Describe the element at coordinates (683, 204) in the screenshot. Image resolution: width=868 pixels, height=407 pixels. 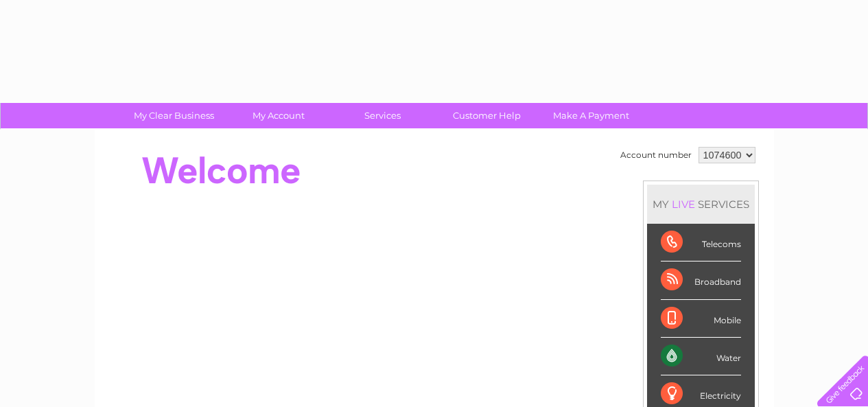
I see `div: LIVE` at that location.